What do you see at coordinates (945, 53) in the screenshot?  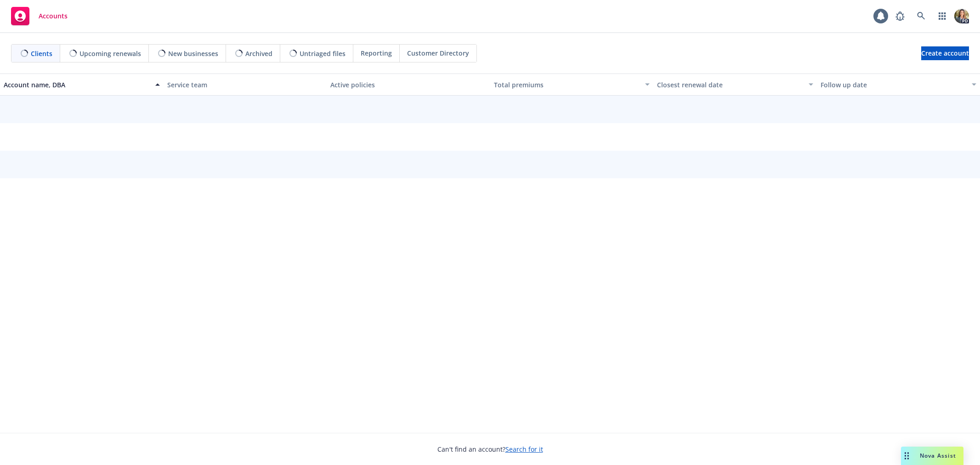 I see `a: Create account` at bounding box center [945, 53].